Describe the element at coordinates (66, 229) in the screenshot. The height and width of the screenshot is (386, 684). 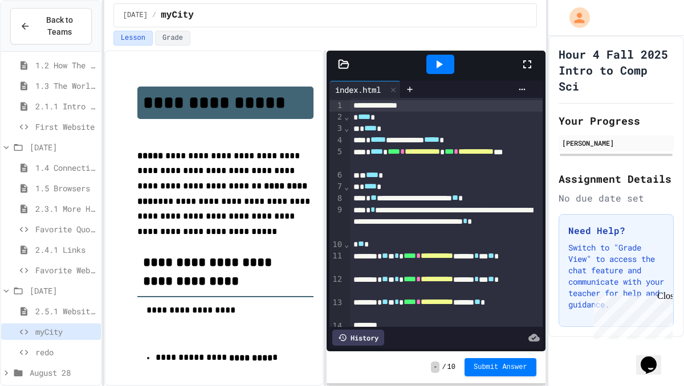
I see `span: Favorite Quote` at that location.